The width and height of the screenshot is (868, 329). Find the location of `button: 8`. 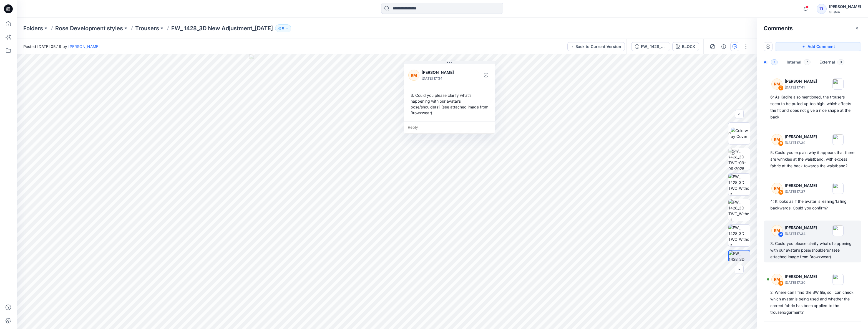

button: 8 is located at coordinates (283, 28).